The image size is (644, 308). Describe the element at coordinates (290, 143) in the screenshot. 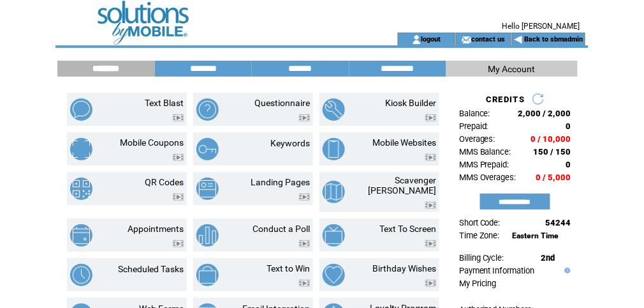

I see `a: Keywords` at that location.